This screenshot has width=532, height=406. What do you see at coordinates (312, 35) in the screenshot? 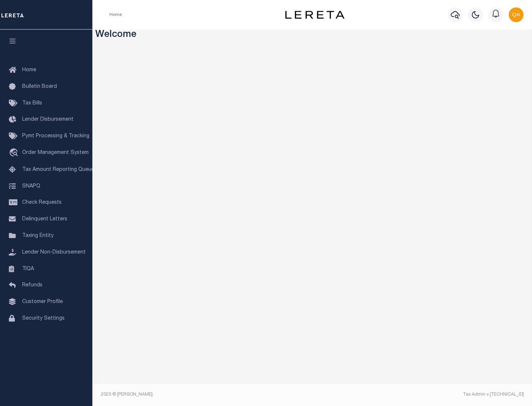
I see `h3: Welcome` at bounding box center [312, 35].